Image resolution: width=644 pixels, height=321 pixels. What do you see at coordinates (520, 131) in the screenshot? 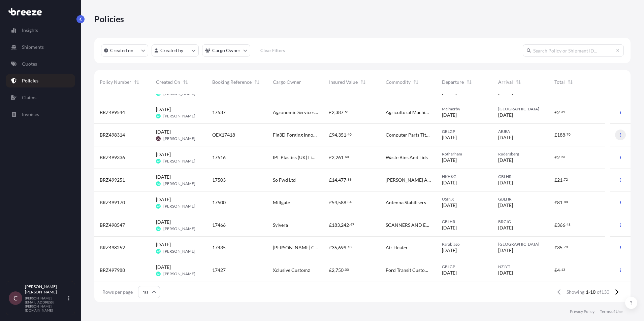
I see `span: AEJEA` at bounding box center [520, 131].